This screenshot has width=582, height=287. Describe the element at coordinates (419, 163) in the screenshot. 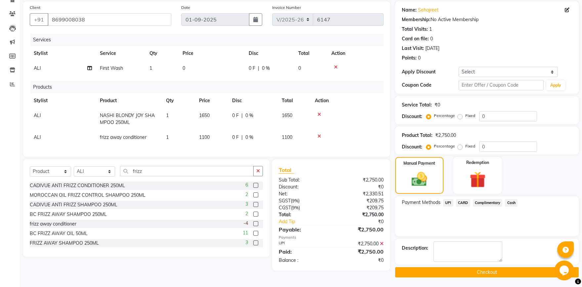

I see `label: Manual Payment` at that location.